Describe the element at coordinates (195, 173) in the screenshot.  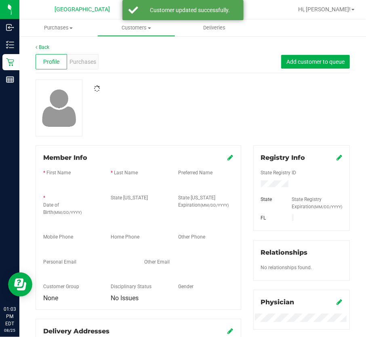
I see `label: Preferred Name` at that location.